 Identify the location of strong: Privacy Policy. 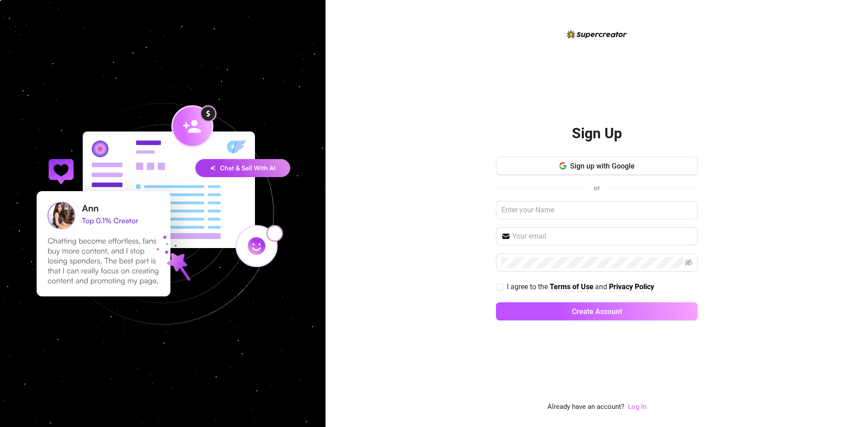
(631, 287).